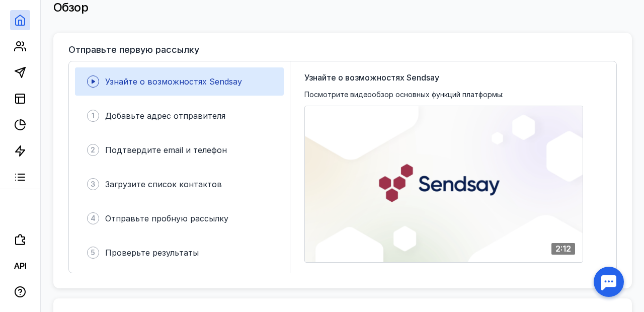 The image size is (644, 312). What do you see at coordinates (166, 150) in the screenshot?
I see `span: Подтвердите email и телефон` at bounding box center [166, 150].